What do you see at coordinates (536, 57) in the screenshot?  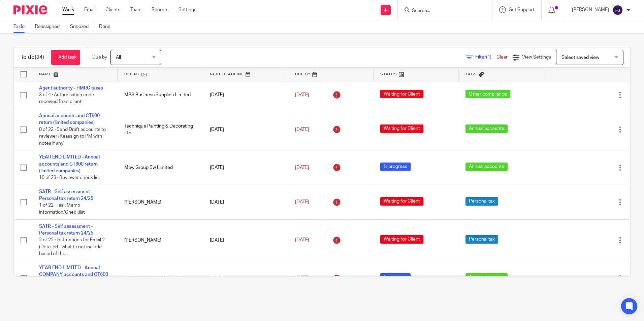 I see `span: View Settings` at bounding box center [536, 57].